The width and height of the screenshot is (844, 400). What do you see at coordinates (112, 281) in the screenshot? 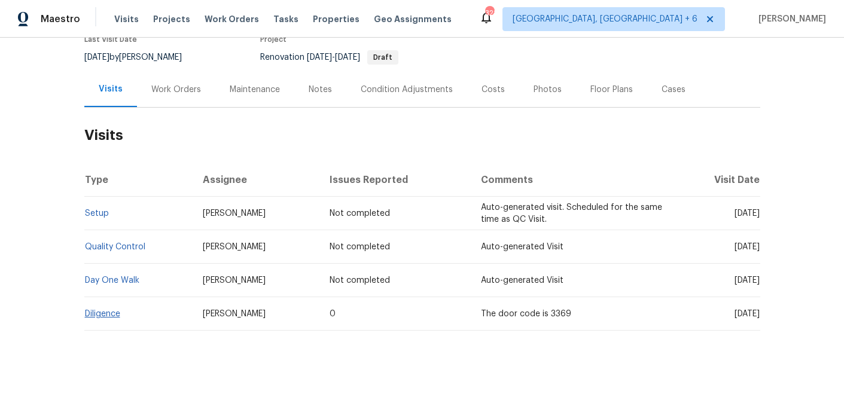
I see `a: Day One Walk` at bounding box center [112, 281].